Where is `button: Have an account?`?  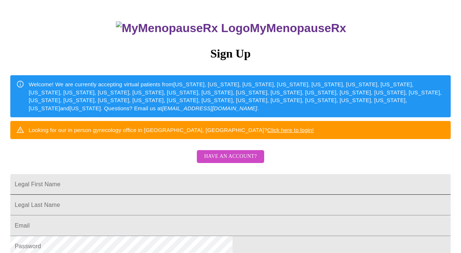
button: Have an account? is located at coordinates (231, 156).